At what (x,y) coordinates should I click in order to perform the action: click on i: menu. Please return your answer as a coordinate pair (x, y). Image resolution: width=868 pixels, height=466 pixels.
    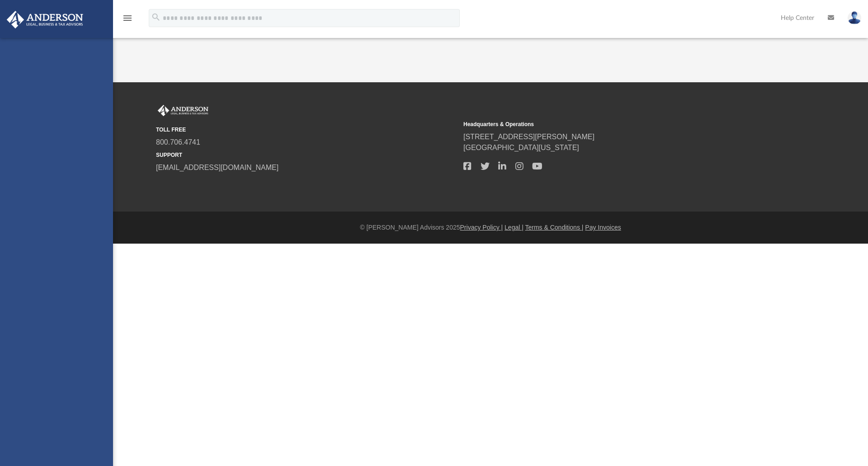
    Looking at the image, I should click on (128, 18).